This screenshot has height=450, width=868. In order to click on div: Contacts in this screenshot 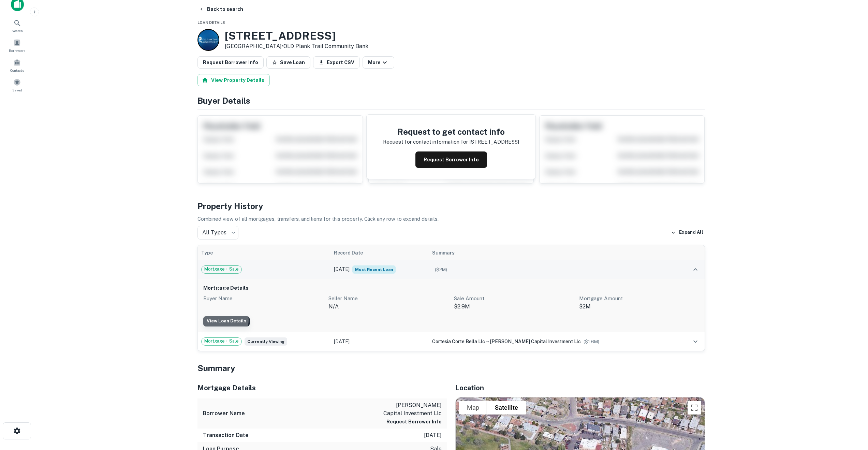, I will do `click(17, 65)`.